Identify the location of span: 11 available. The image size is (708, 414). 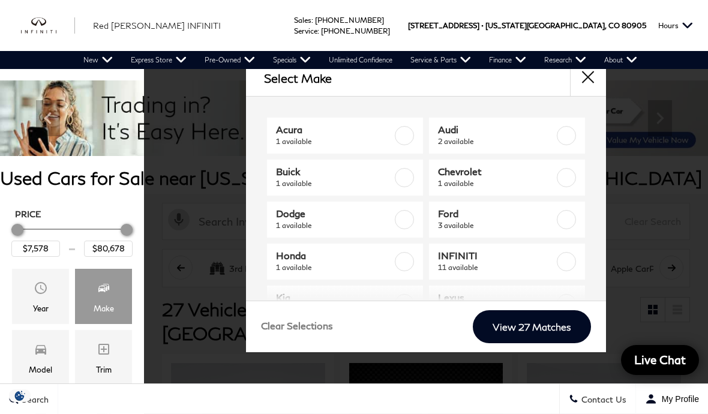
(497, 268).